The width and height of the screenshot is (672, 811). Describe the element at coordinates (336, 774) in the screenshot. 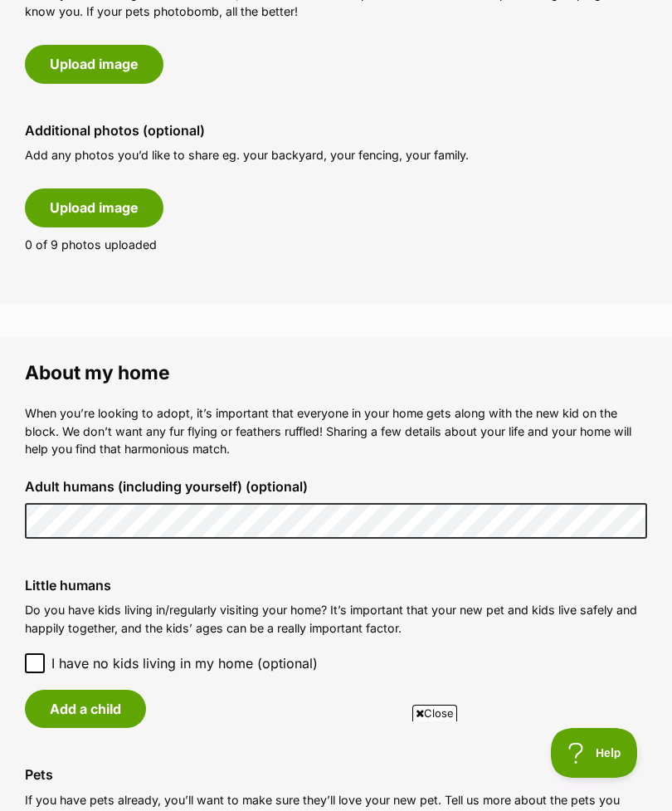

I see `label: Pets` at that location.